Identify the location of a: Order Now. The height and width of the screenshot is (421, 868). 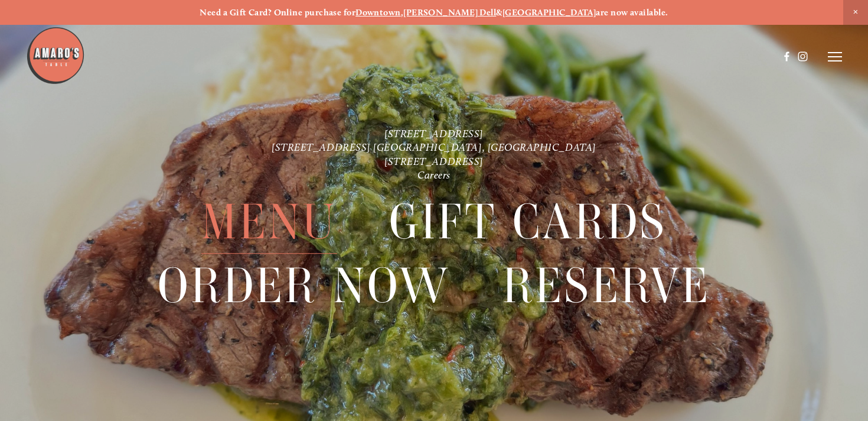
(304, 286).